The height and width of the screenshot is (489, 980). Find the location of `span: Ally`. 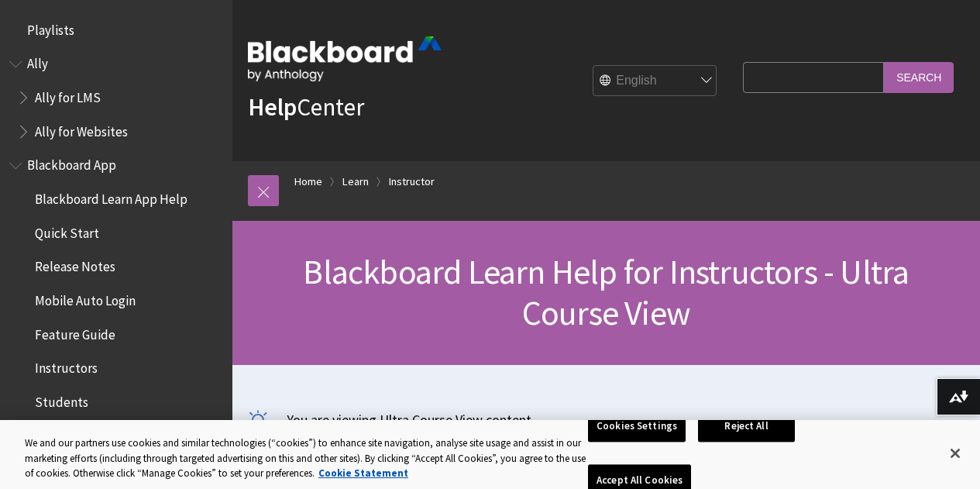

span: Ally is located at coordinates (37, 61).